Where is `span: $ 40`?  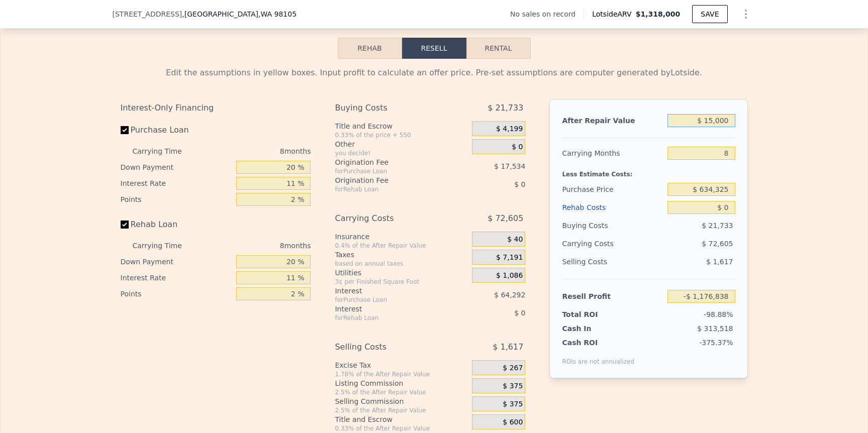 span: $ 40 is located at coordinates (515, 239).